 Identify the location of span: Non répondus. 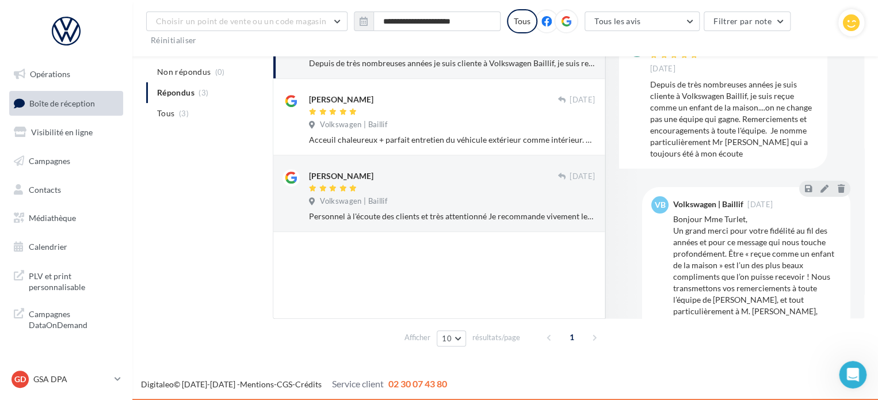
(184, 72).